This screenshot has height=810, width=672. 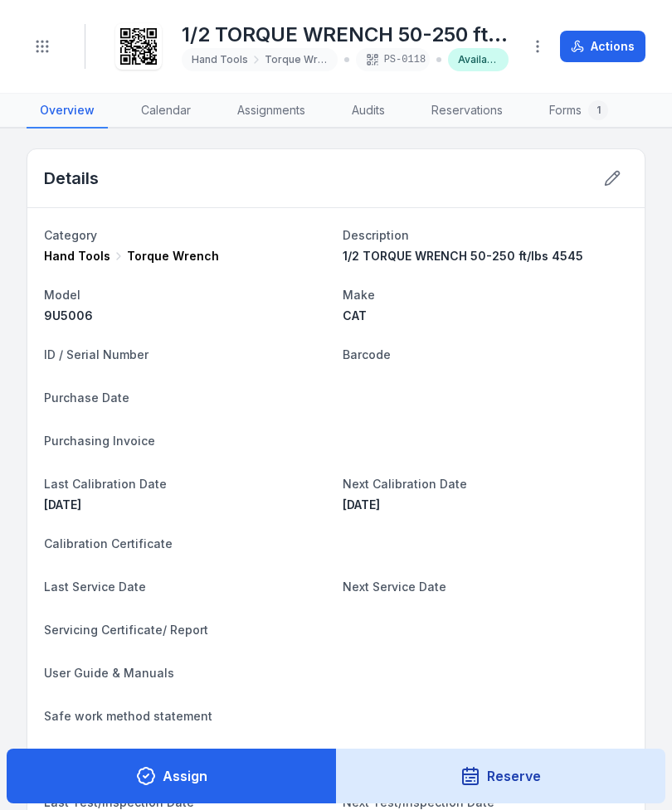 I want to click on time: 20/8/2025, 12:00:00 am, so click(x=361, y=504).